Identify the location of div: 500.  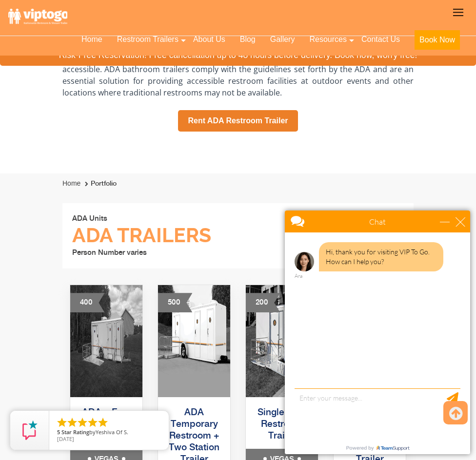
(175, 303).